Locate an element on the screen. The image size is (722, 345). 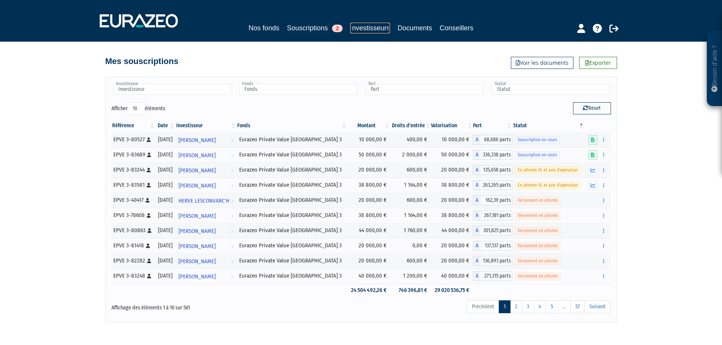
p: Besoin d'aide ? is located at coordinates (715, 69).